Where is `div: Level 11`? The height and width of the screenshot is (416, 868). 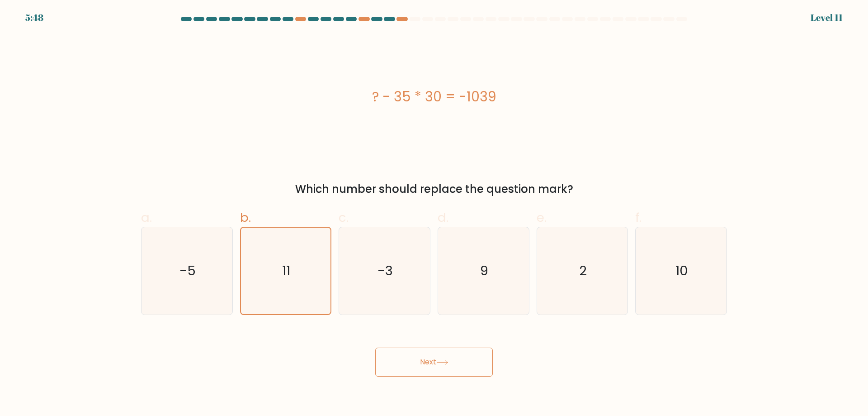
div: Level 11 is located at coordinates (826, 18).